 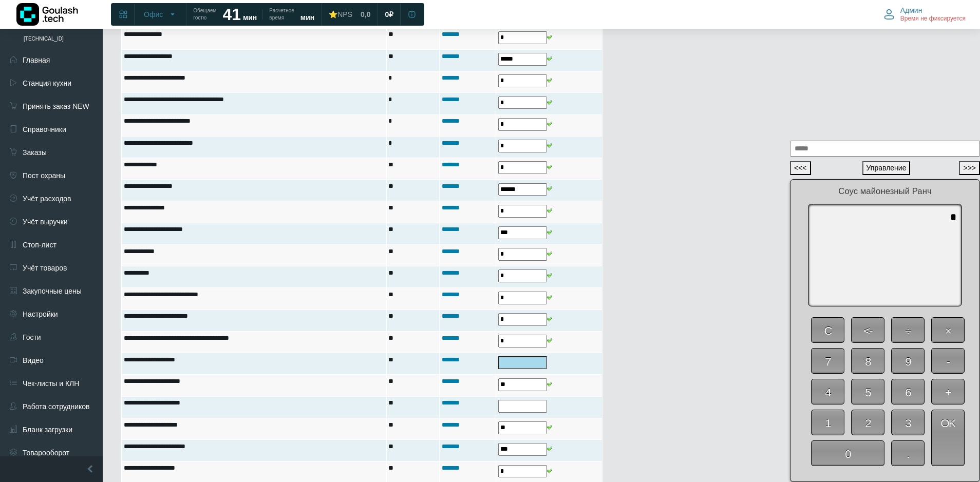 What do you see at coordinates (827, 392) in the screenshot?
I see `span: 4` at bounding box center [827, 392].